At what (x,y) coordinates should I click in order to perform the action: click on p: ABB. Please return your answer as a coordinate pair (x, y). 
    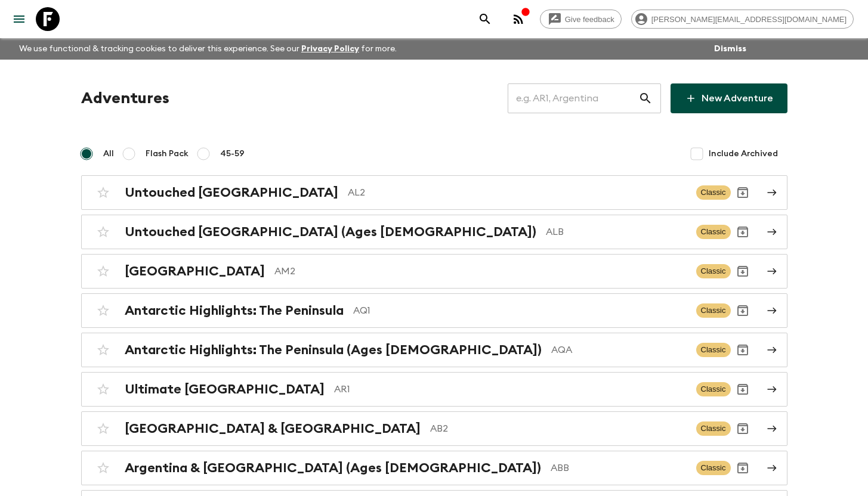
    Looking at the image, I should click on (618, 468).